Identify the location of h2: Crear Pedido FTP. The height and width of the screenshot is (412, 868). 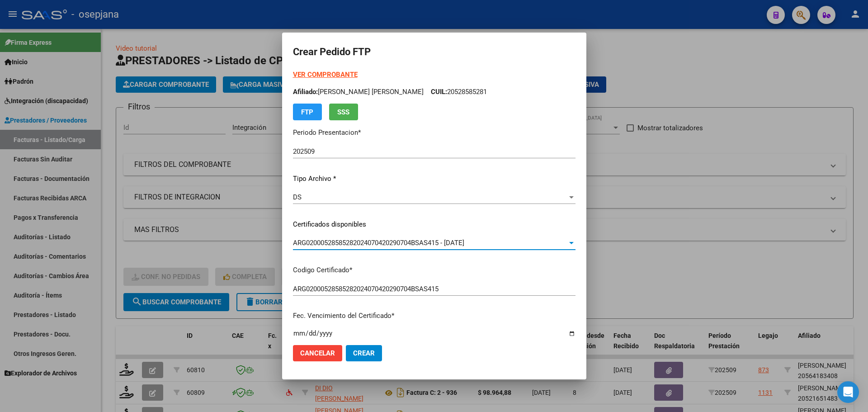
(434, 52).